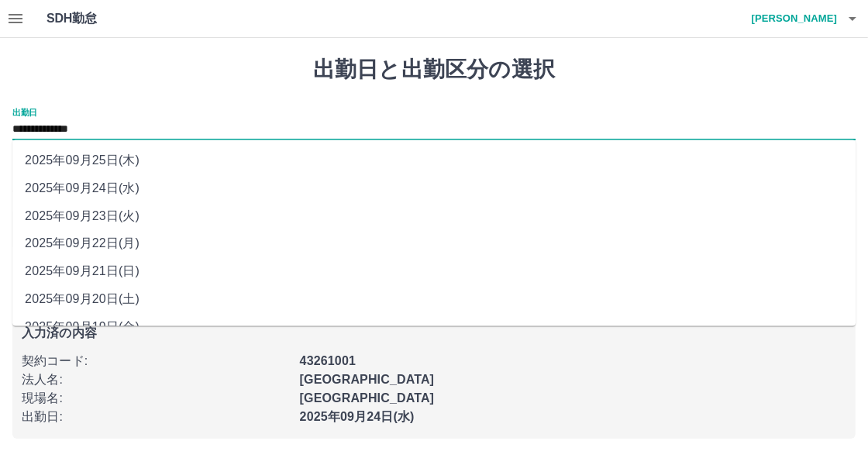 This screenshot has width=868, height=465. What do you see at coordinates (357, 416) in the screenshot?
I see `b: 2025年09月24日(水)` at bounding box center [357, 416].